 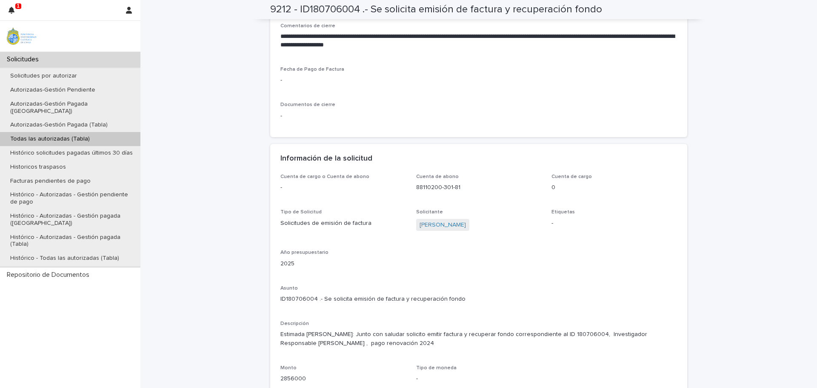 I want to click on span: Tipo de Solicitud, so click(x=301, y=212).